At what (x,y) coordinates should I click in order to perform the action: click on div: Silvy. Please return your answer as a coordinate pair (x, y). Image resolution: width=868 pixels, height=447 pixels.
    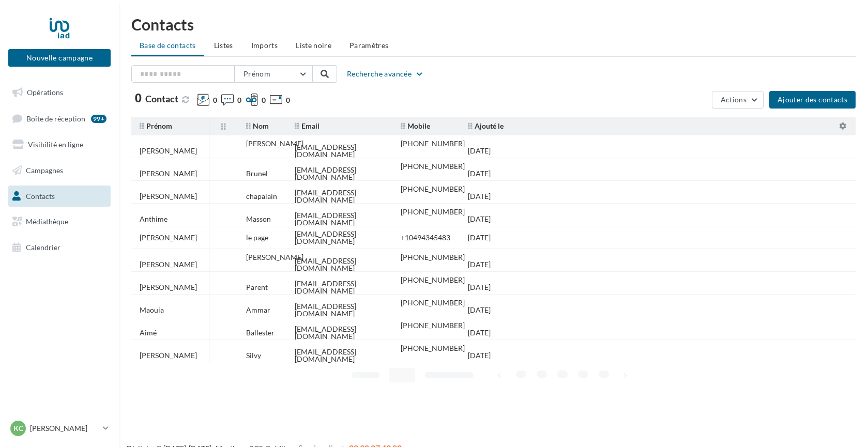
    Looking at the image, I should click on (253, 356).